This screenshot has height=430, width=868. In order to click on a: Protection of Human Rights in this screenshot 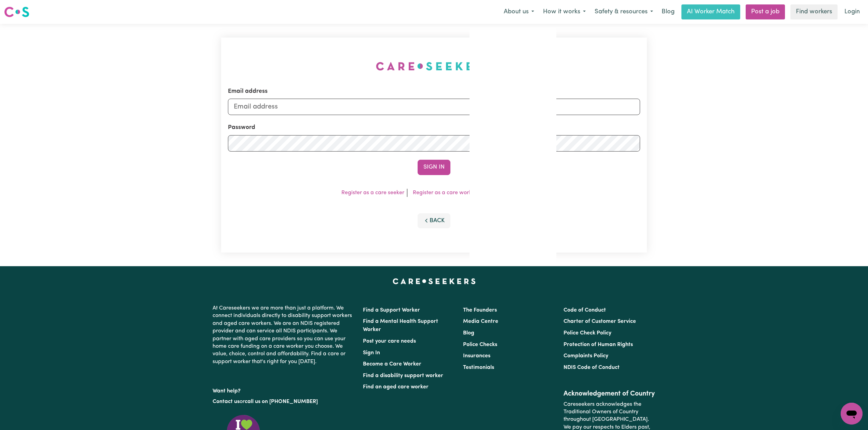, I will do `click(598, 345)`.